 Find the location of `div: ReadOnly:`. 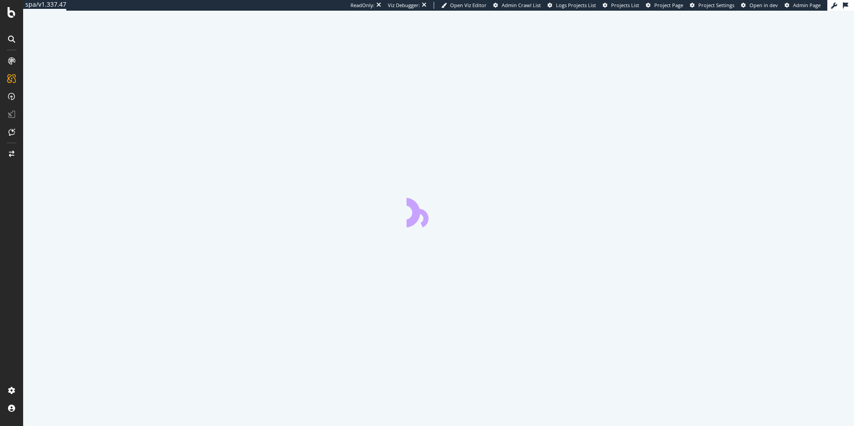

div: ReadOnly: is located at coordinates (363, 5).